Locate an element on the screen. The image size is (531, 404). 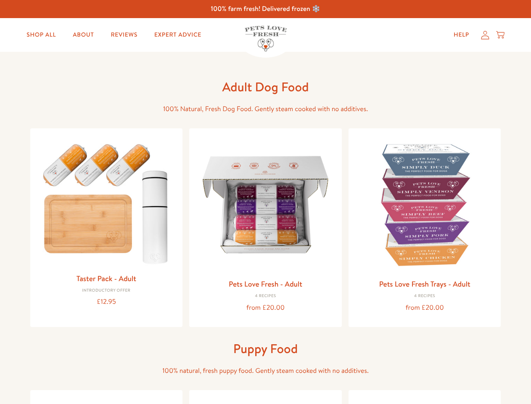
a: Shop All is located at coordinates (41, 35).